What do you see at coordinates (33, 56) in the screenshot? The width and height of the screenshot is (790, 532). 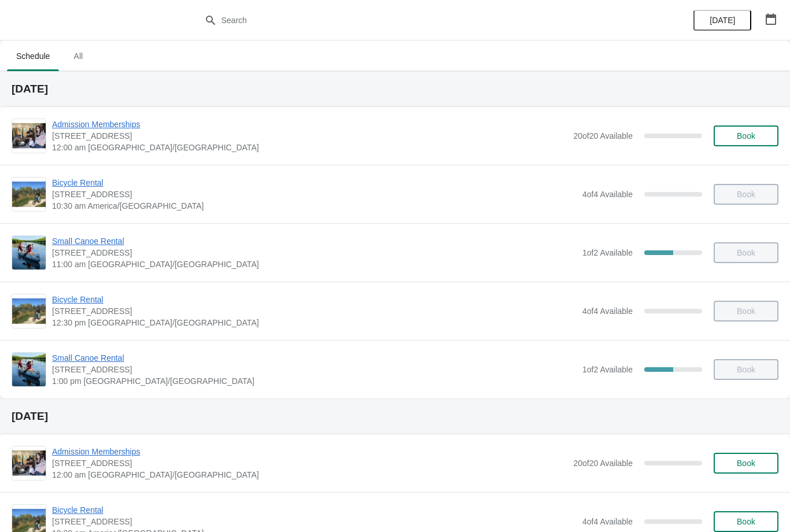 I see `span: Schedule` at bounding box center [33, 56].